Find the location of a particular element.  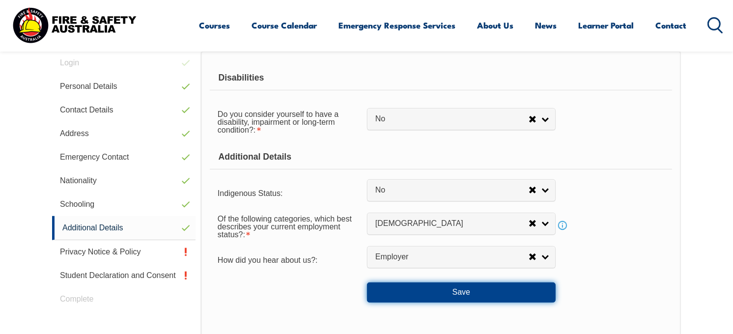

a: Nationality is located at coordinates (124, 181).